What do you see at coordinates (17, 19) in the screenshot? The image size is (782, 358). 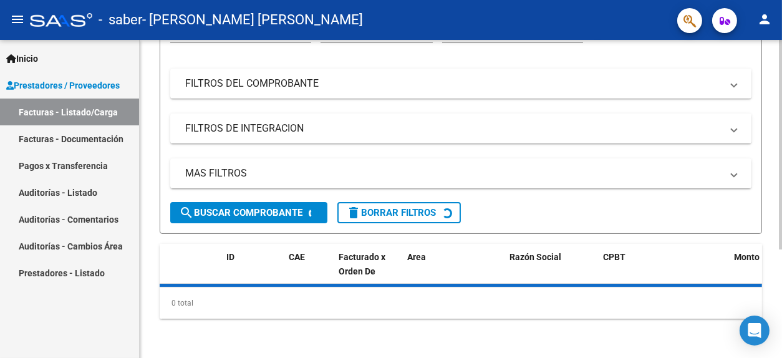 I see `mat-icon: menu` at bounding box center [17, 19].